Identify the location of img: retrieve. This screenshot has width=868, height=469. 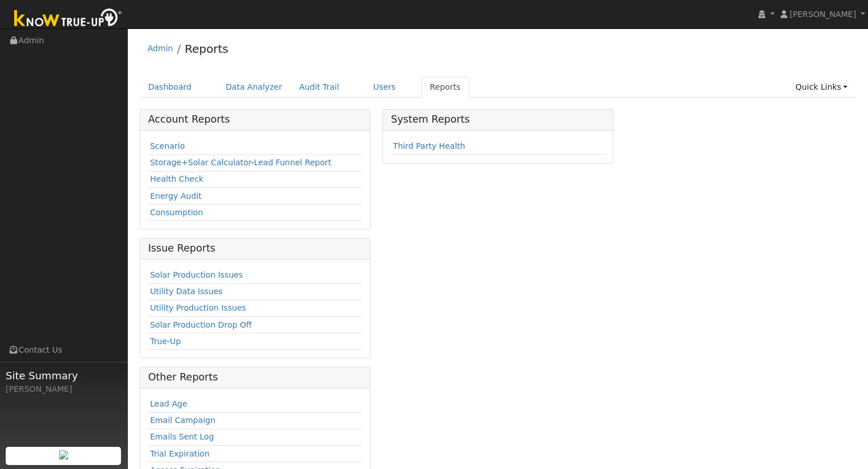
(64, 455).